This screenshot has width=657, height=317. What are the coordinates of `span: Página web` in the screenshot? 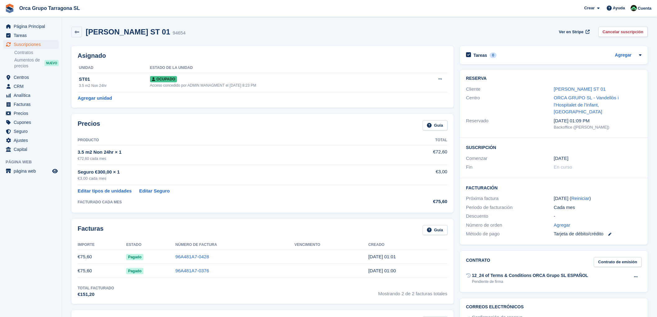 It's located at (34, 162).